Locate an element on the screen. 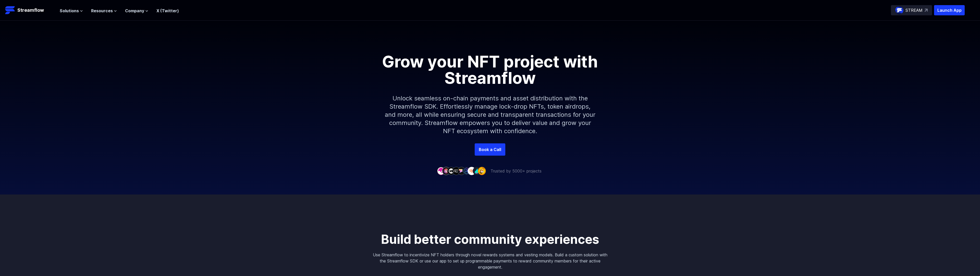  span: Solutions is located at coordinates (69, 11).